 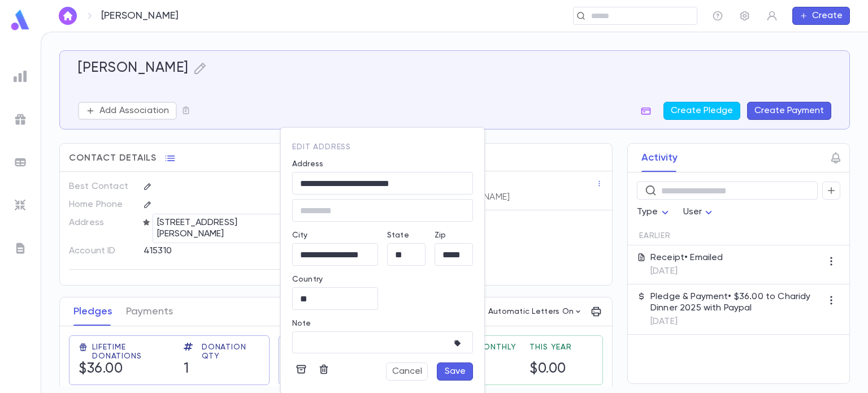 I want to click on label: City, so click(x=300, y=236).